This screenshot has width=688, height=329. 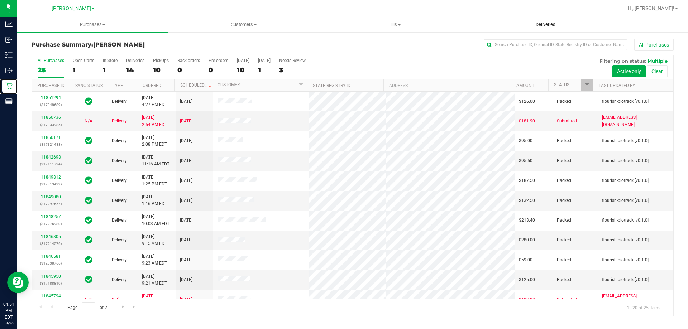 I want to click on a: 11850736, so click(x=51, y=118).